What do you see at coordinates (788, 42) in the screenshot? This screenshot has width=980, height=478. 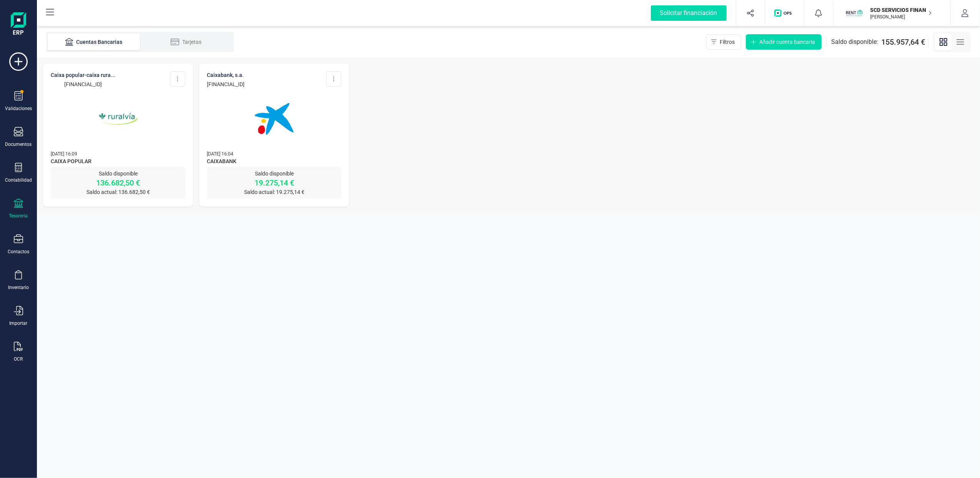 I see `span: Añadir cuenta bancaria` at bounding box center [788, 42].